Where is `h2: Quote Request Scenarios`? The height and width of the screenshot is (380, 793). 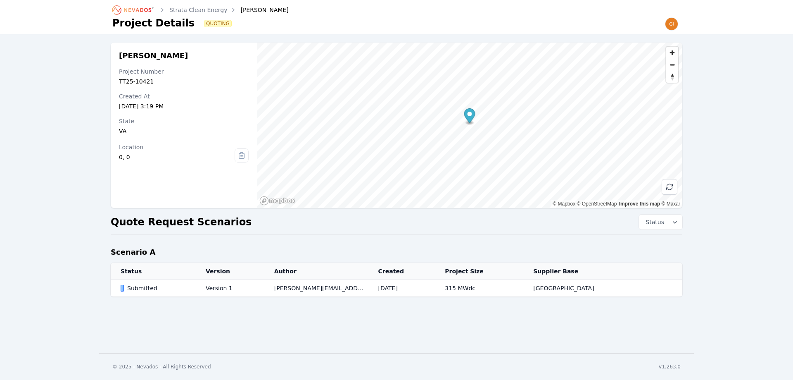
h2: Quote Request Scenarios is located at coordinates (181, 222).